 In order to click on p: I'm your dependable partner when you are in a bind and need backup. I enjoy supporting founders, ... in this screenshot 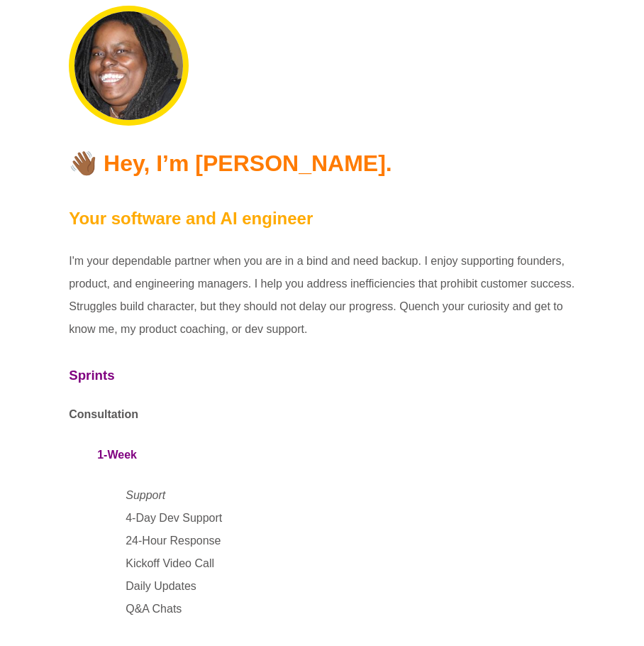, I will do `click(322, 295)`.